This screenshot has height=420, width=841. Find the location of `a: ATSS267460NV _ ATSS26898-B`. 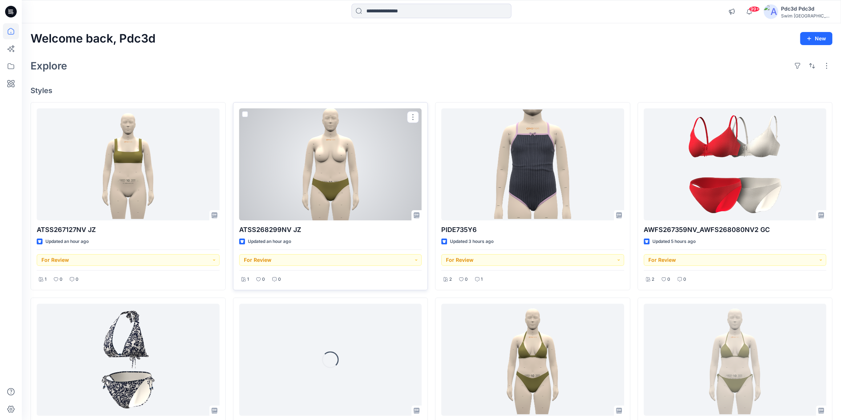

a: ATSS267460NV _ ATSS26898-B is located at coordinates (735, 359).